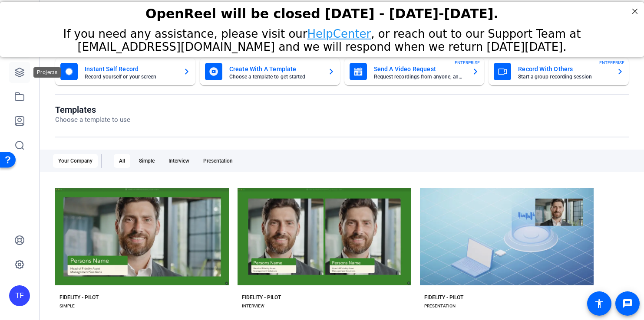  What do you see at coordinates (179, 161) in the screenshot?
I see `div: Interview` at bounding box center [179, 161].